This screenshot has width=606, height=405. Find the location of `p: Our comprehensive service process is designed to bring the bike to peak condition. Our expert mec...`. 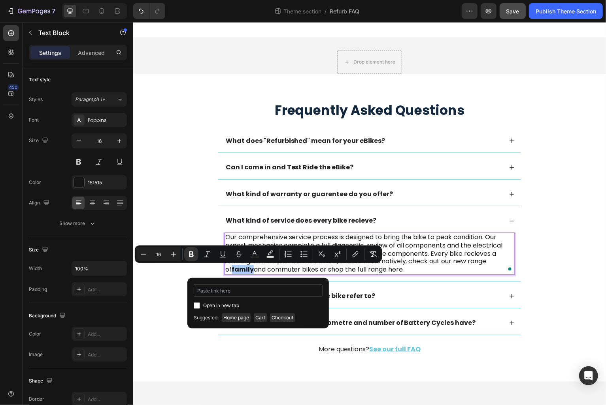

p: Our comprehensive service process is designed to bring the bike to peak condition. Our expert mec... is located at coordinates (237, 233).